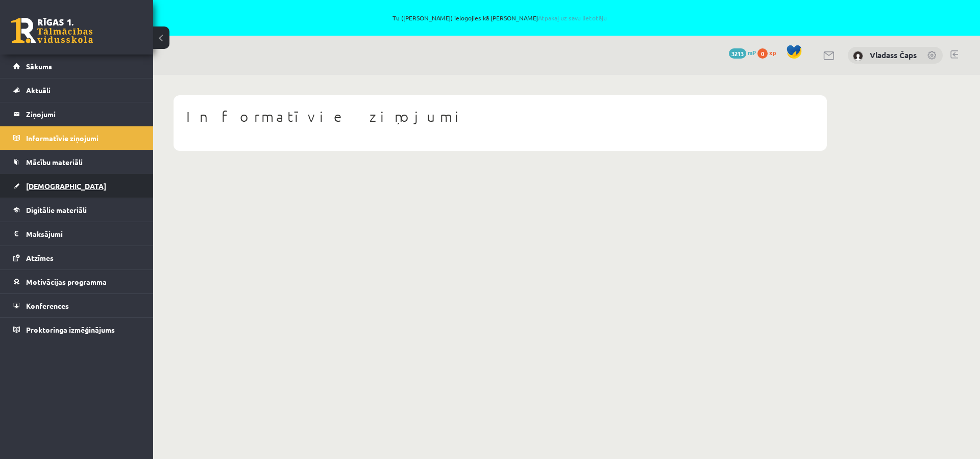 Image resolution: width=980 pixels, height=459 pixels. Describe the element at coordinates (38, 90) in the screenshot. I see `span: Aktuāli` at that location.